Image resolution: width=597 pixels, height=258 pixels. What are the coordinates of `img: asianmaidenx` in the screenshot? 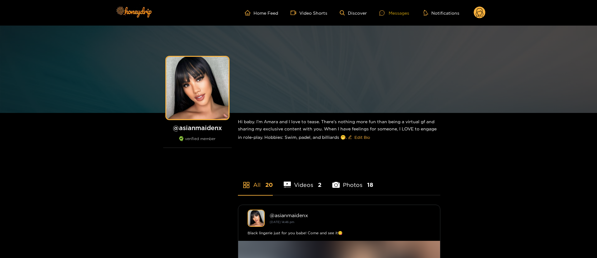 It's located at (256, 218).